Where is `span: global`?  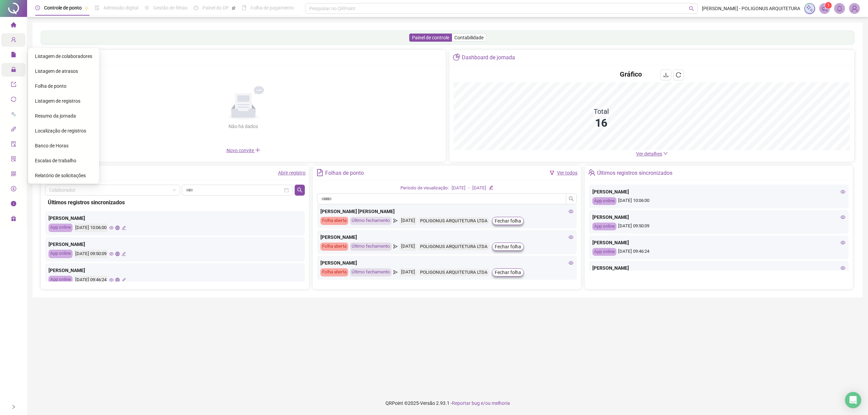
span: global is located at coordinates (118, 280).